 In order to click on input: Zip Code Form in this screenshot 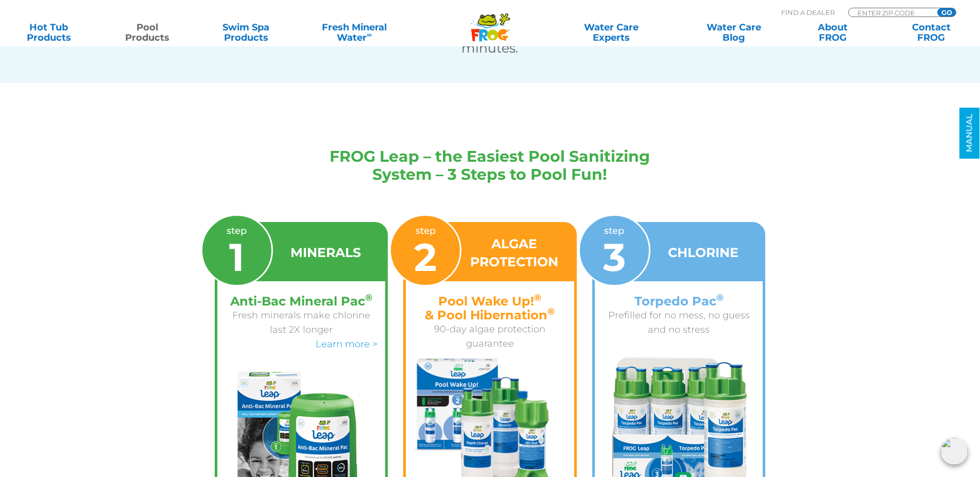, I will do `click(891, 12)`.